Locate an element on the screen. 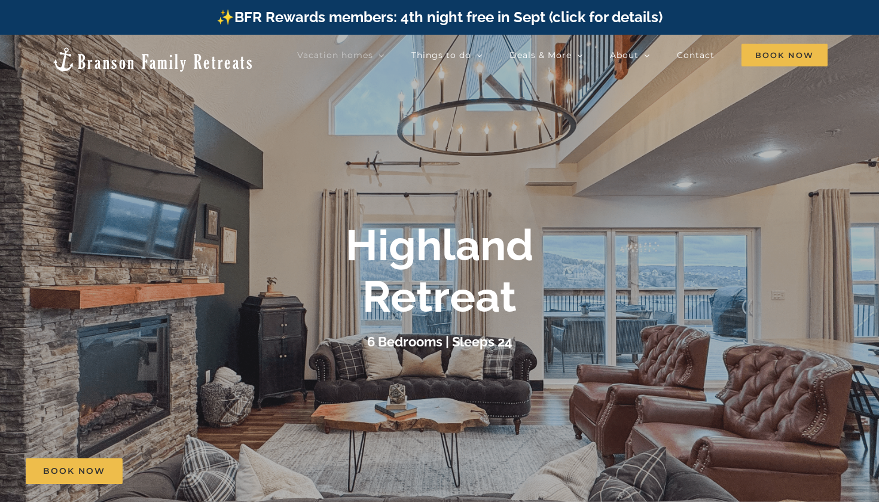 The height and width of the screenshot is (502, 879). b: Highland Retreat is located at coordinates (440, 270).